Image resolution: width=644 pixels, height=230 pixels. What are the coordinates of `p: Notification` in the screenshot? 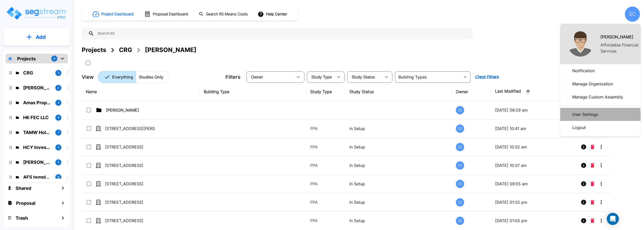 It's located at (583, 71).